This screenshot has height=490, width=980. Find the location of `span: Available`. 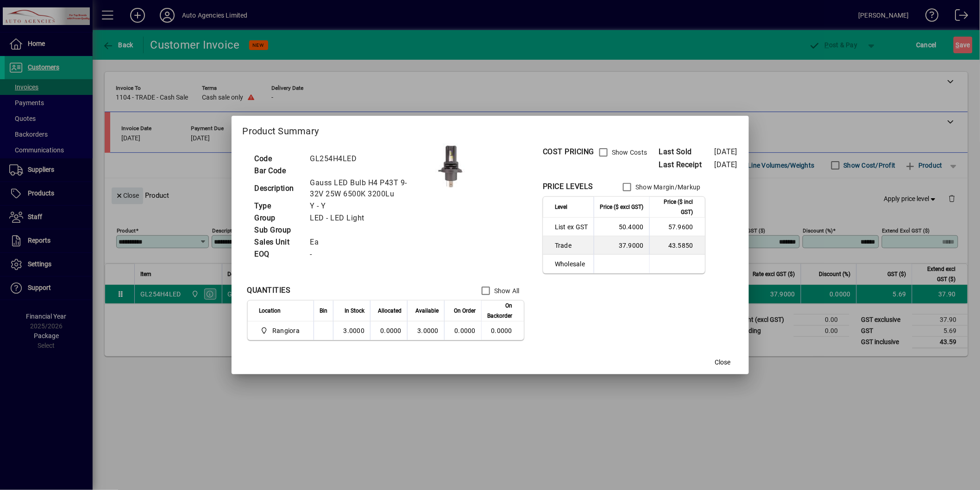

span: Available is located at coordinates (427, 311).